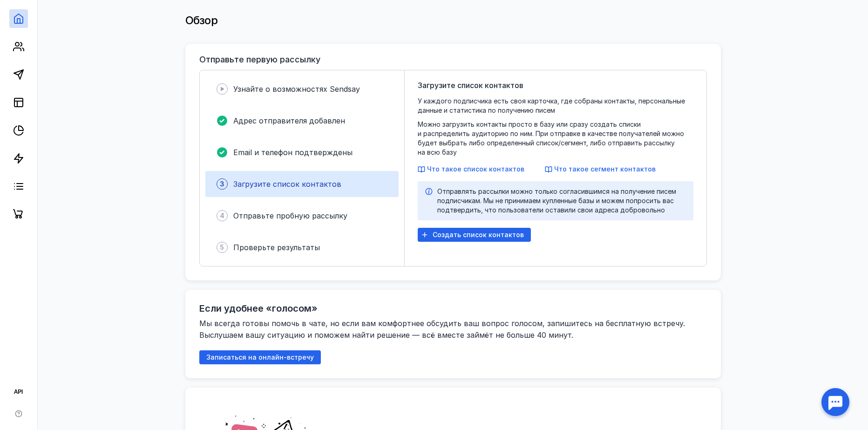  Describe the element at coordinates (221, 247) in the screenshot. I see `span: 5` at that location.